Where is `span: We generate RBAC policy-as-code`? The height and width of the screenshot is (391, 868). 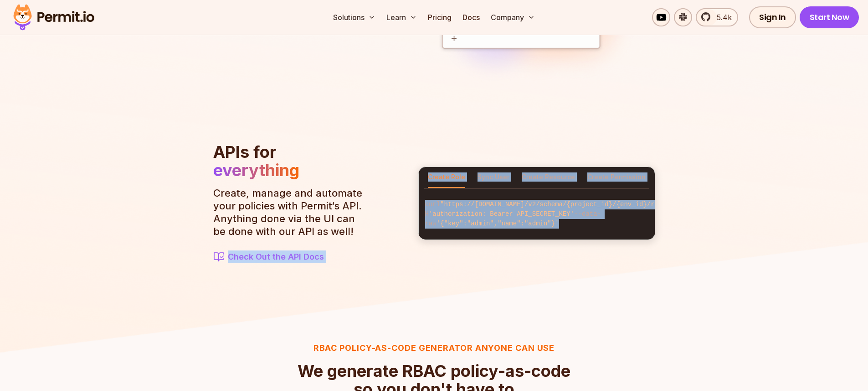 span: We generate RBAC policy-as-code is located at coordinates (434, 371).